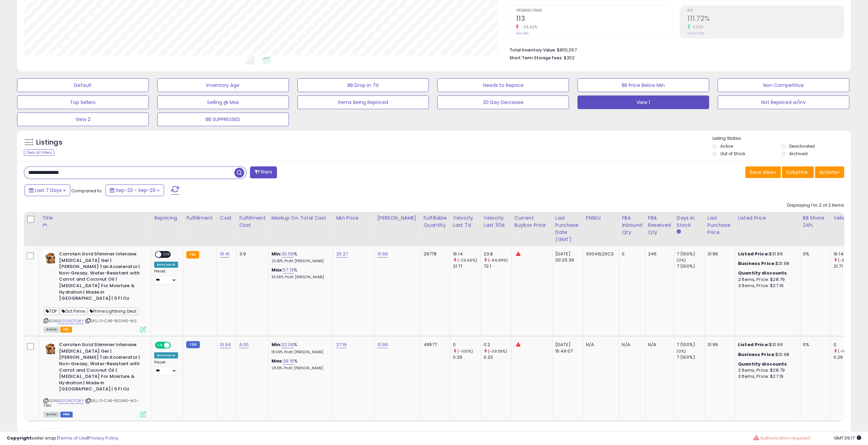 The height and width of the screenshot is (445, 868). Describe the element at coordinates (276, 254) in the screenshot. I see `b: Min:` at that location.